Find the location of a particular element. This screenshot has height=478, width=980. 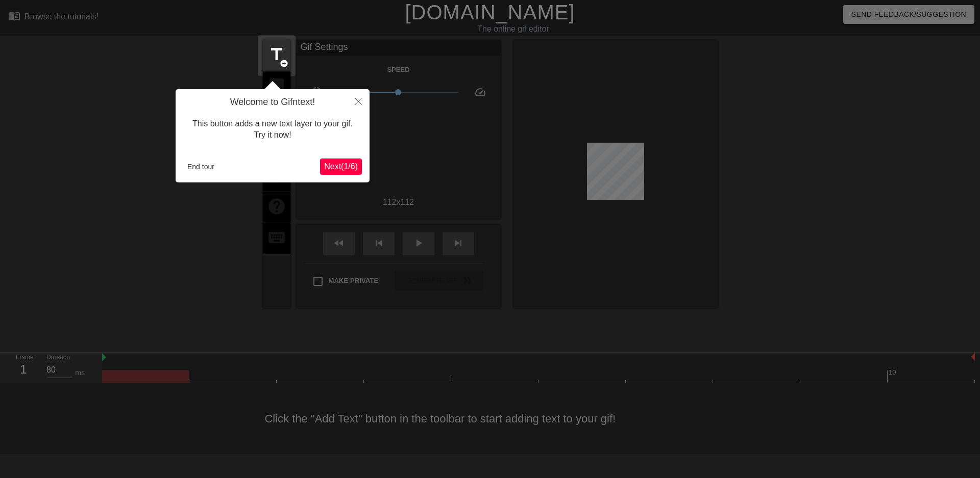

h4: Welcome to Gifntext! is located at coordinates (273, 102).